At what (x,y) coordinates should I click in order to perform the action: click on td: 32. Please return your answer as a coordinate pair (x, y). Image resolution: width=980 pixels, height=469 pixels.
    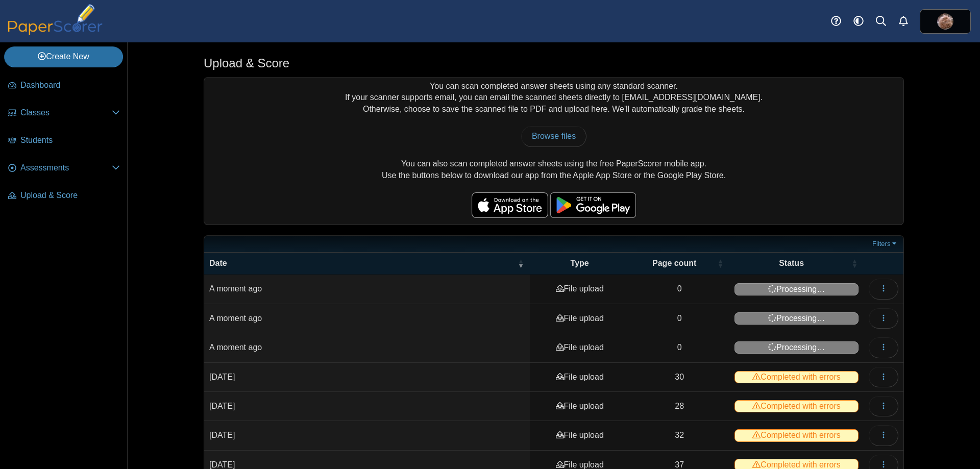
    Looking at the image, I should click on (680, 435).